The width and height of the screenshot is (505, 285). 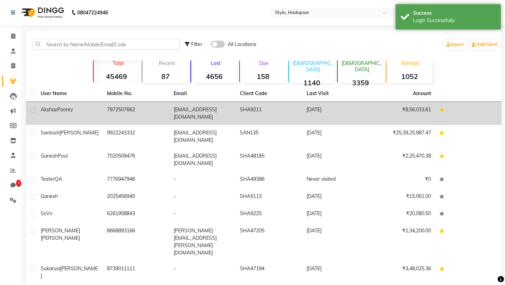 What do you see at coordinates (50, 133) in the screenshot?
I see `span: Santosh` at bounding box center [50, 133].